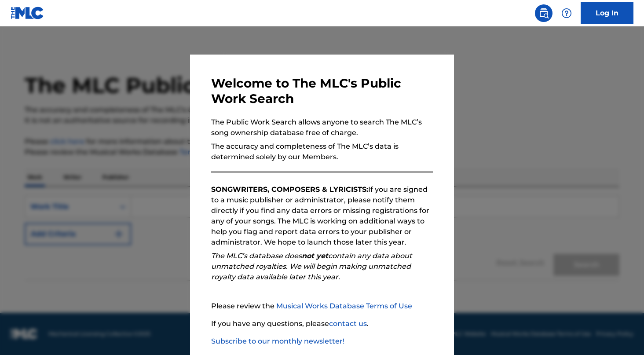 This screenshot has height=355, width=644. I want to click on a: Musical Works Database Terms of Use, so click(344, 306).